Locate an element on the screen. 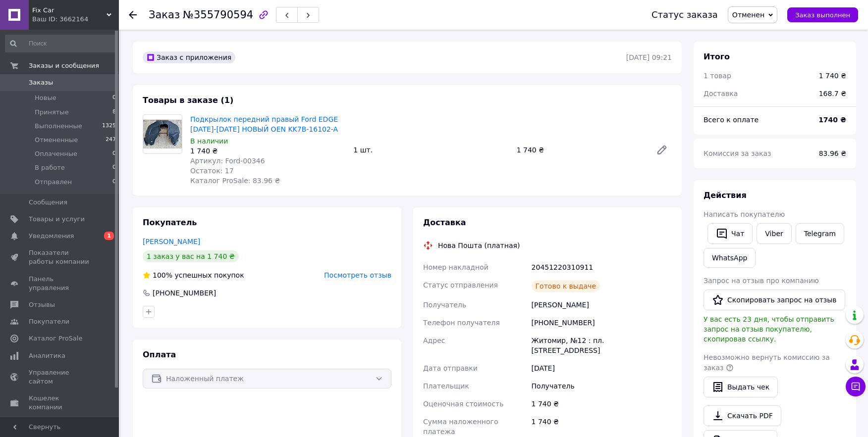 The height and width of the screenshot is (437, 868). a: Telegram is located at coordinates (820, 234).